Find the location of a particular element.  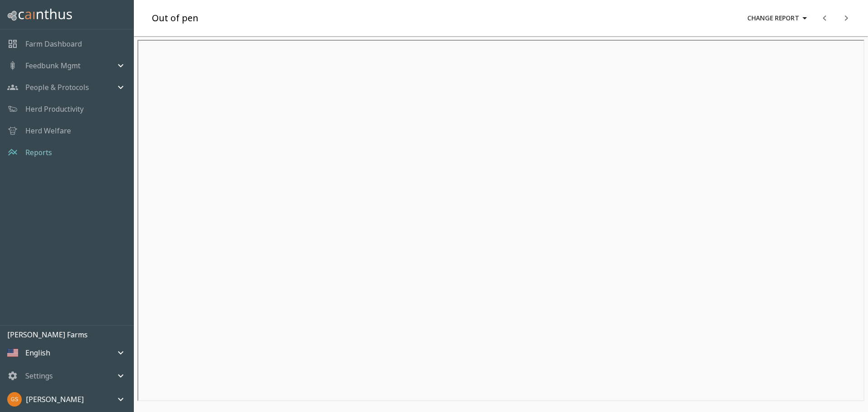

a: Reports is located at coordinates (38, 152).